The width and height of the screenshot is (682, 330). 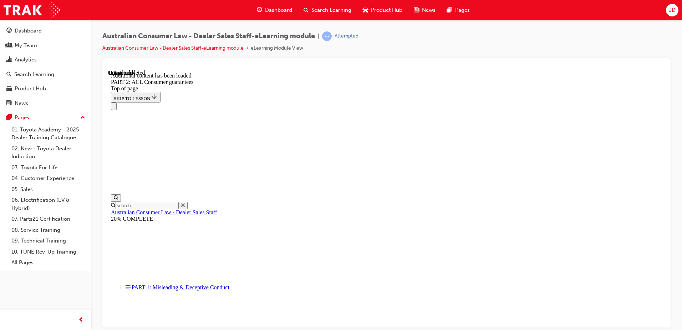 I want to click on span: learningRecordVerb_ATTEMPT-icon, so click(x=327, y=36).